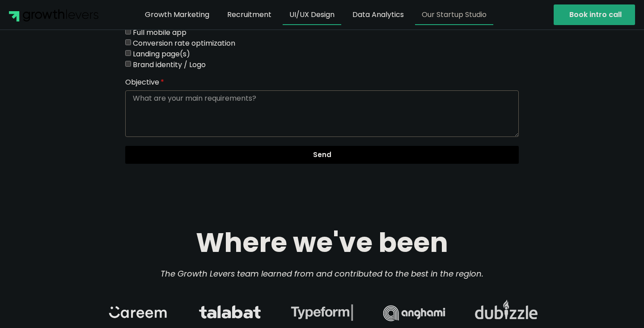  I want to click on label: Conversion rate optimization, so click(183, 43).